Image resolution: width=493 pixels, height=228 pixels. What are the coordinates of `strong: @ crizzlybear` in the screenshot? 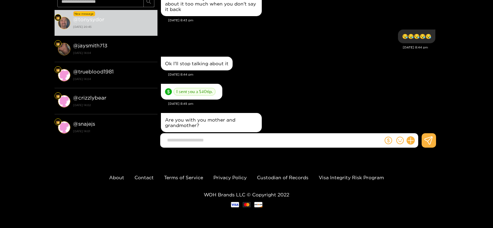 It's located at (90, 98).